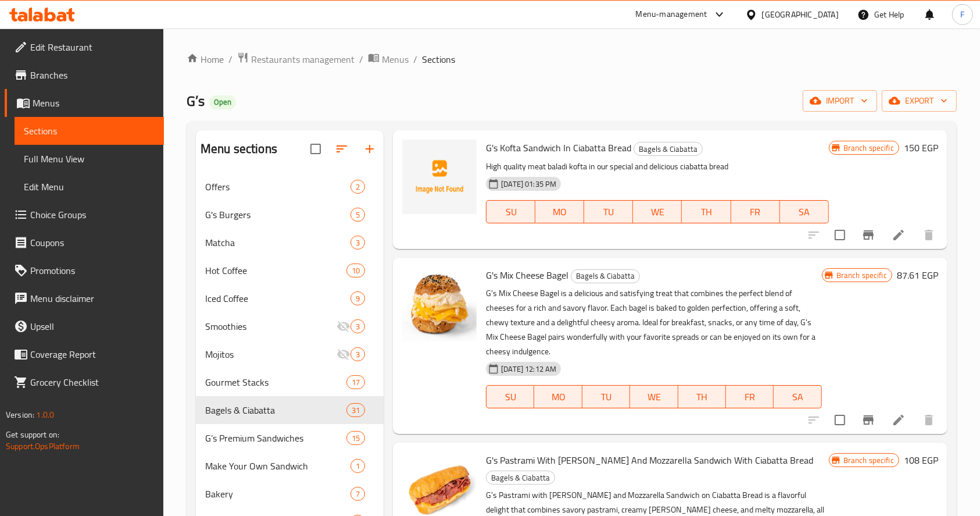 This screenshot has width=980, height=516. Describe the element at coordinates (271, 326) in the screenshot. I see `div: Smoothies` at that location.